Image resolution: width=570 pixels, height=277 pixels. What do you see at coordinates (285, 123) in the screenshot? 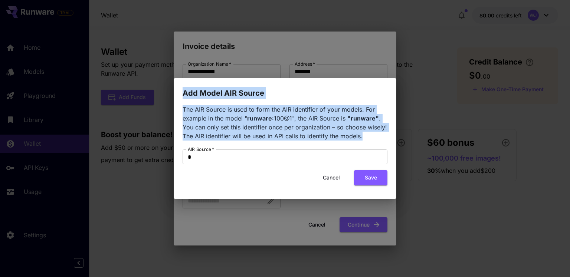
I see `span: The AIR Source is used to form the AIR identifier of your models. For example in the model " :100...` at bounding box center [285, 123].